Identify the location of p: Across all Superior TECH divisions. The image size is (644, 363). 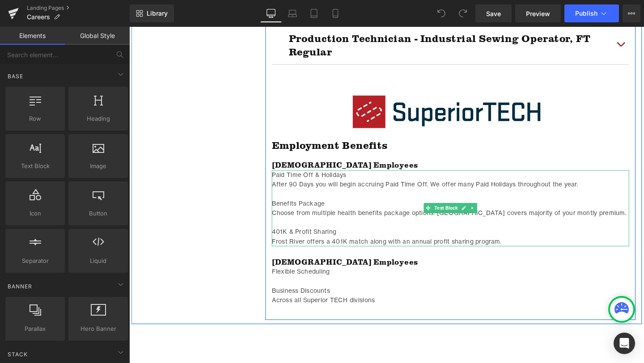
(338, 287).